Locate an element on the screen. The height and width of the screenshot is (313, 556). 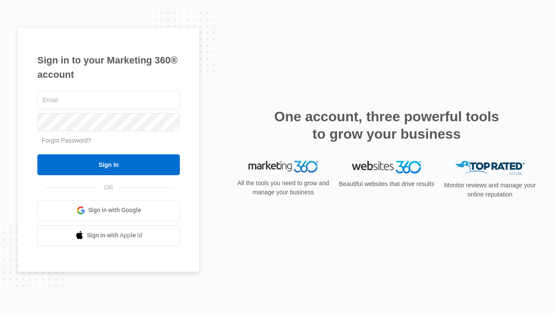
input: Sign In is located at coordinates (109, 165).